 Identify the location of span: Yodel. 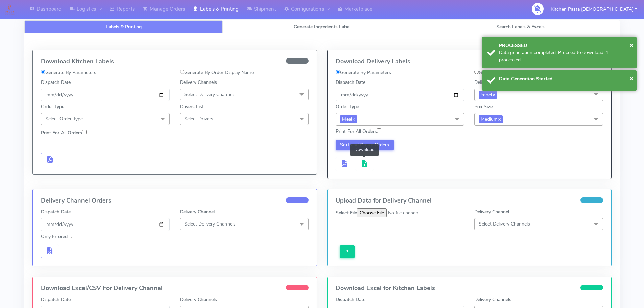
(488, 95).